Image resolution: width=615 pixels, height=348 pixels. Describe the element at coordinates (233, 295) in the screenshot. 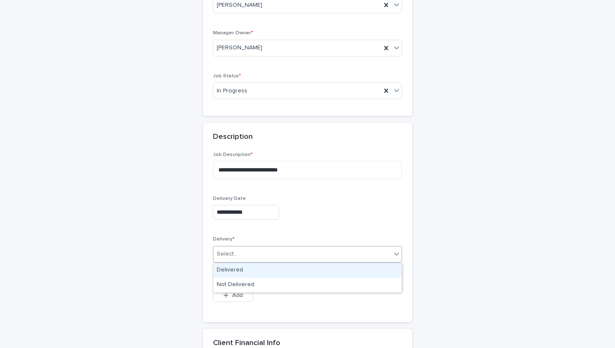

I see `button: Add` at that location.